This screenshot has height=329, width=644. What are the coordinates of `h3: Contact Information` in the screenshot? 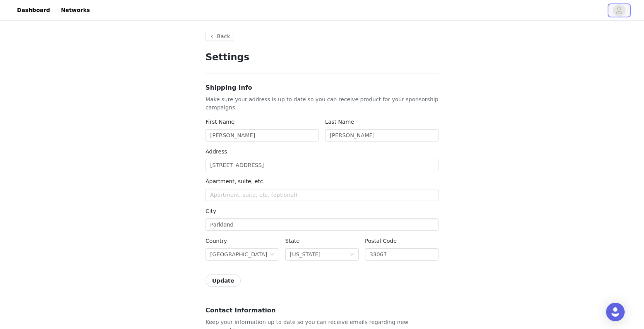 It's located at (322, 311).